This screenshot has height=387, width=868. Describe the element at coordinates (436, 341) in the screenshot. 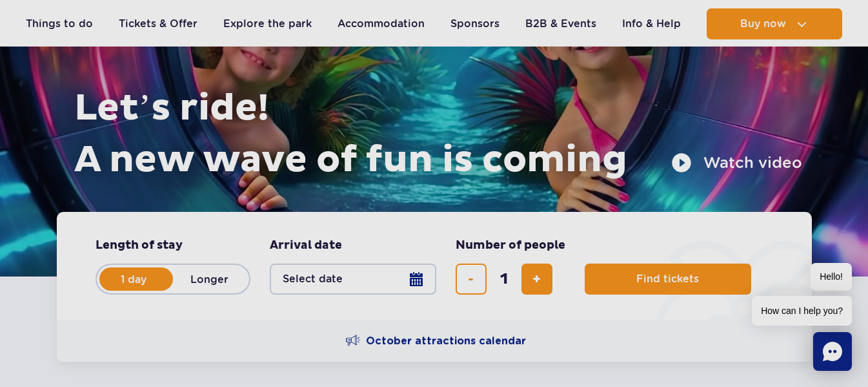

I see `a: October attractions calendar` at that location.